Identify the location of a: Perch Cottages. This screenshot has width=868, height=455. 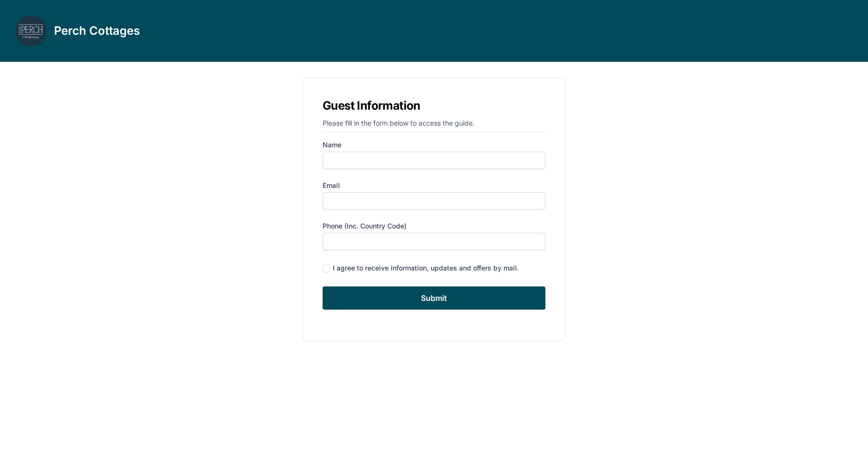
(77, 31).